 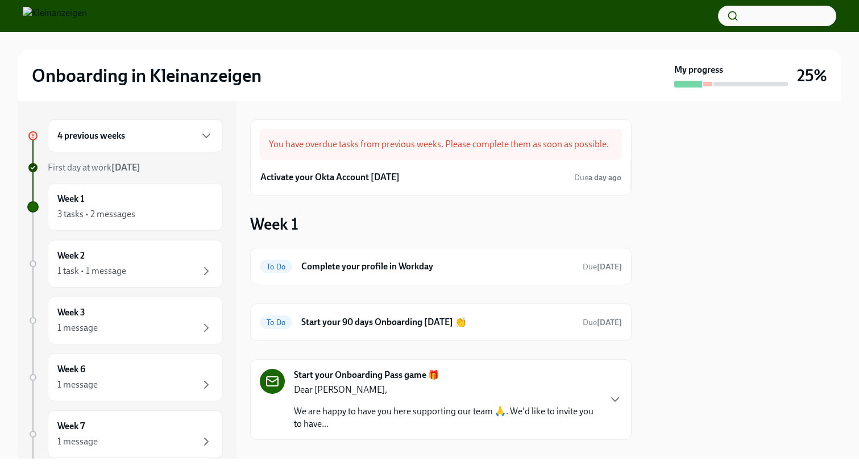 I want to click on strong: a day ago, so click(x=605, y=177).